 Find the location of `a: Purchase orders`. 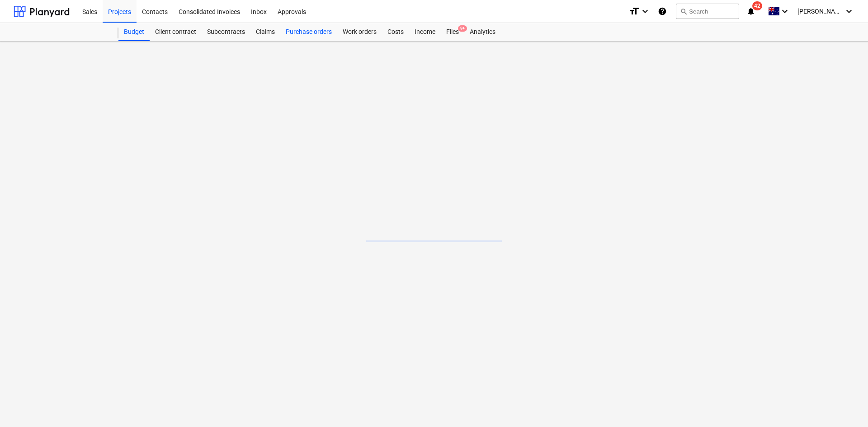

a: Purchase orders is located at coordinates (309, 32).